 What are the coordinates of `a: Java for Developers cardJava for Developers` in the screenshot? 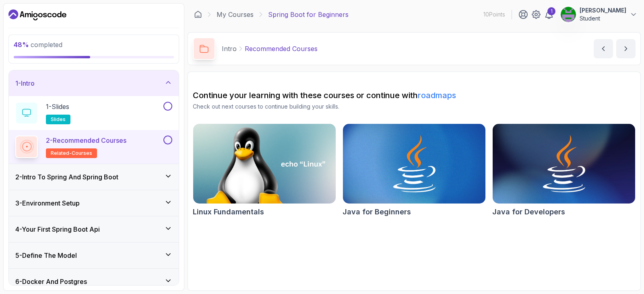 It's located at (564, 171).